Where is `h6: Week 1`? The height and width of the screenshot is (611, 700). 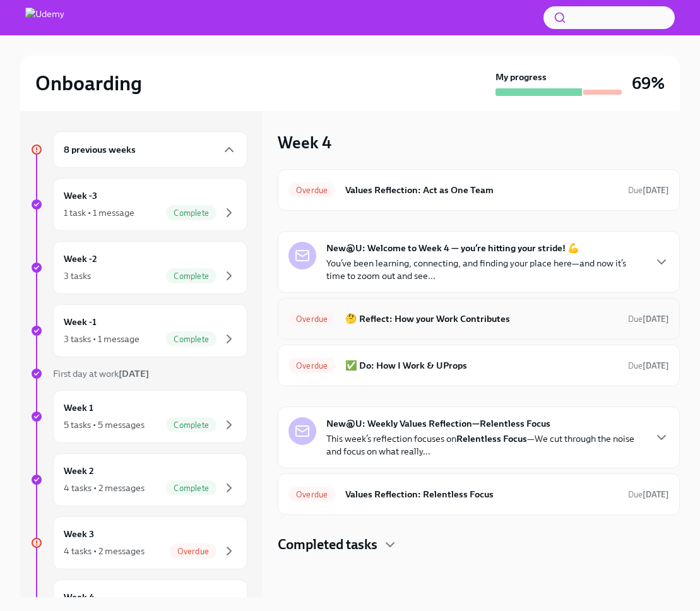 h6: Week 1 is located at coordinates (78, 408).